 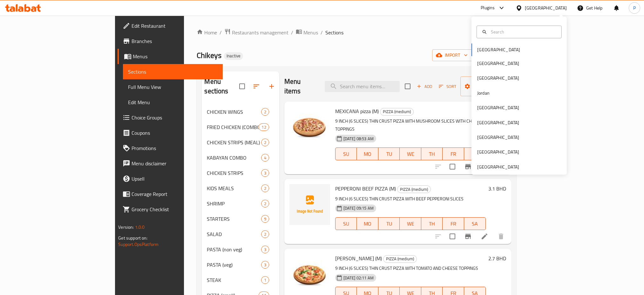 What do you see at coordinates (447, 86) in the screenshot?
I see `span: Sort` at bounding box center [447, 86].